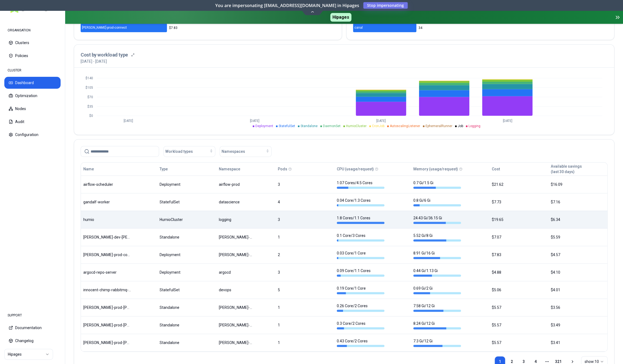 This screenshot has width=623, height=364. Describe the element at coordinates (361, 184) in the screenshot. I see `div: 1.07 Cores / 4.5 Cores` at that location.